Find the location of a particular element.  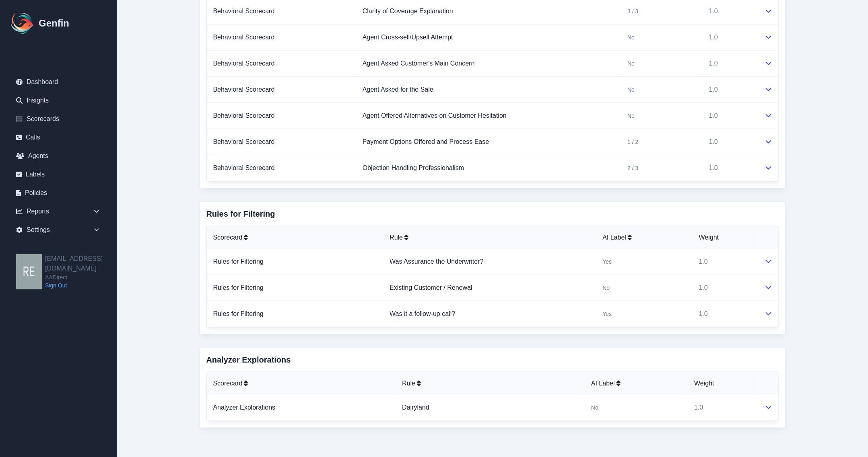

a: Scorecards is located at coordinates (58, 119).